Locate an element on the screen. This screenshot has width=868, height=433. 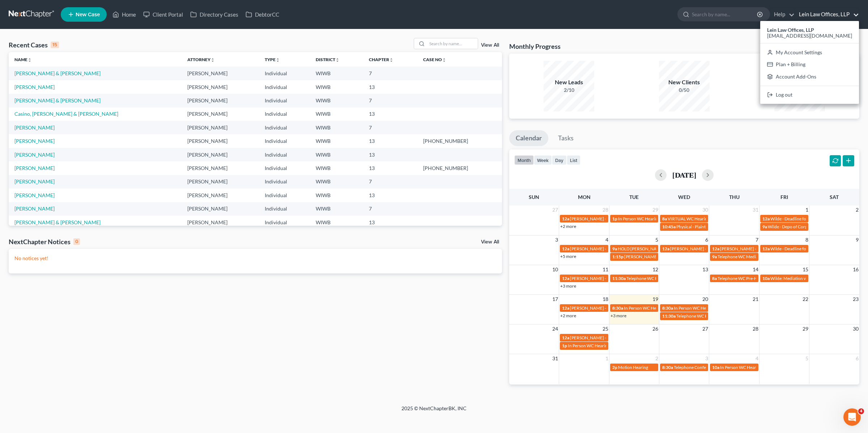
a: Client Portal is located at coordinates (163, 14).